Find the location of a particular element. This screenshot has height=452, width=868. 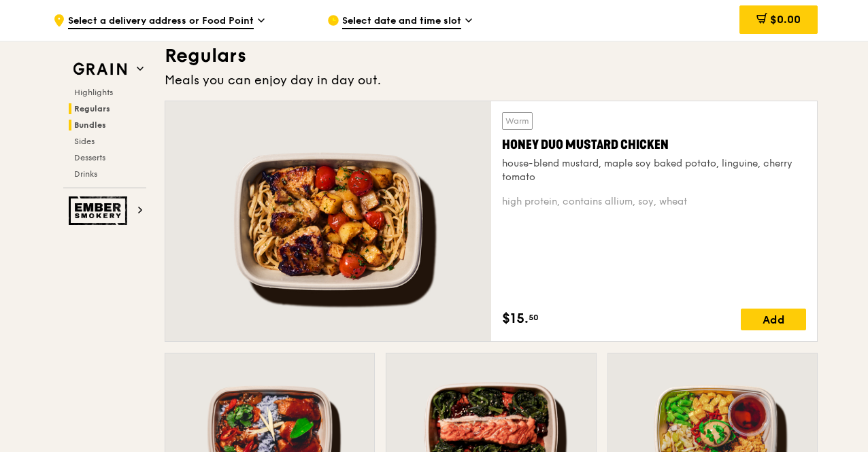

span: Select date and time slot is located at coordinates (401, 22).